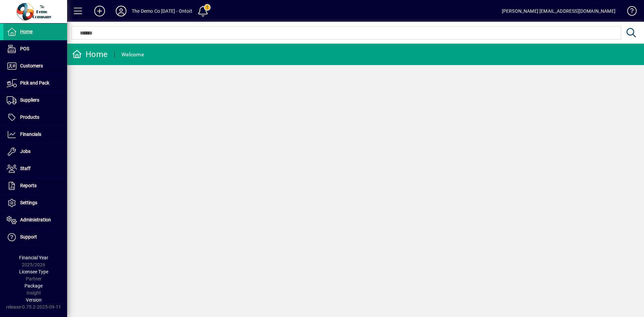 The width and height of the screenshot is (644, 317). What do you see at coordinates (30, 100) in the screenshot?
I see `span: Suppliers` at bounding box center [30, 100].